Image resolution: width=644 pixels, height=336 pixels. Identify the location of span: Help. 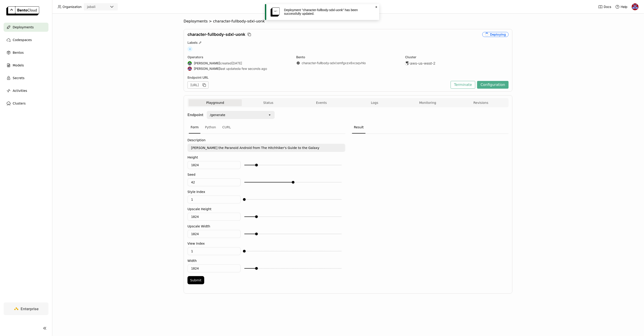
(624, 7).